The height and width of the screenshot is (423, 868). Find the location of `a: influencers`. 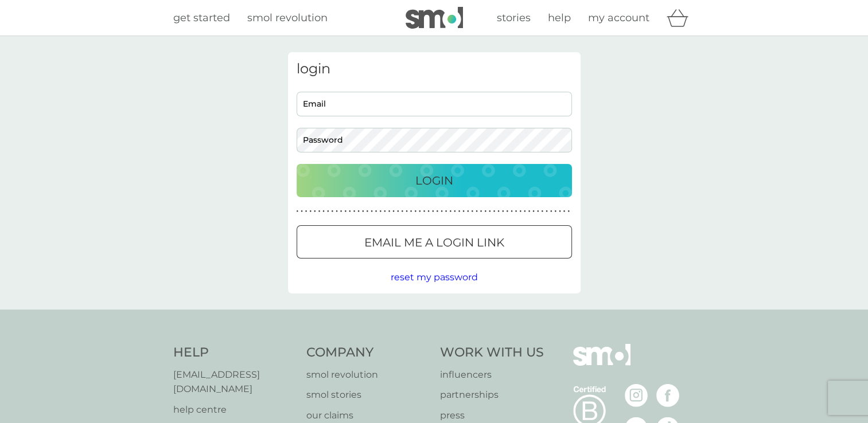

a: influencers is located at coordinates (492, 375).